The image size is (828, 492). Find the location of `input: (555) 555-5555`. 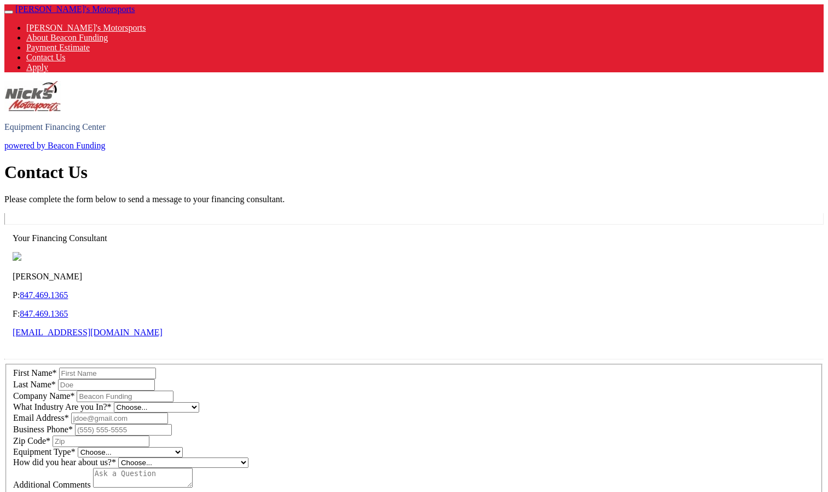

input: (555) 555-5555 is located at coordinates (123, 429).